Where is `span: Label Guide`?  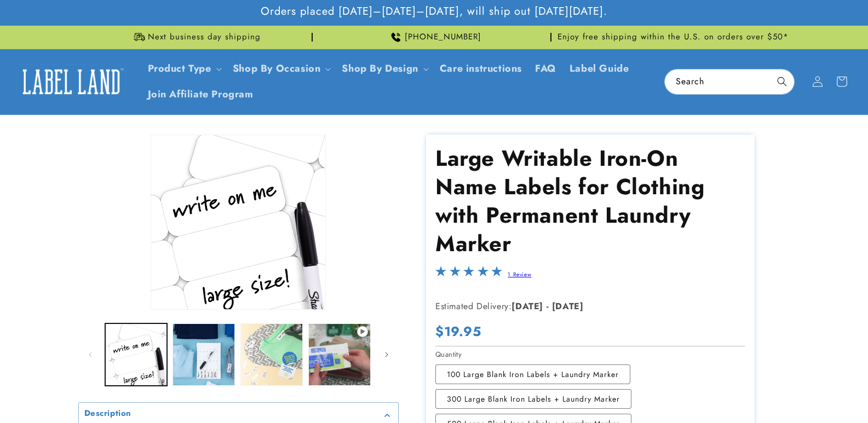
span: Label Guide is located at coordinates (599, 68).